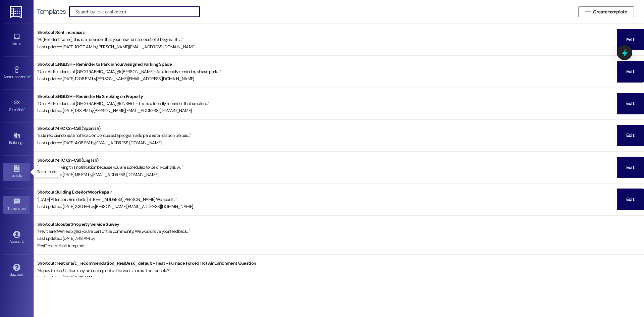 This screenshot has width=644, height=317. Describe the element at coordinates (340, 263) in the screenshot. I see `div: Shortcut: Heat or a/c_recommendation_ResiDesk_default - Heat - Furnace Forced Hot Air Enrichment ...` at that location.